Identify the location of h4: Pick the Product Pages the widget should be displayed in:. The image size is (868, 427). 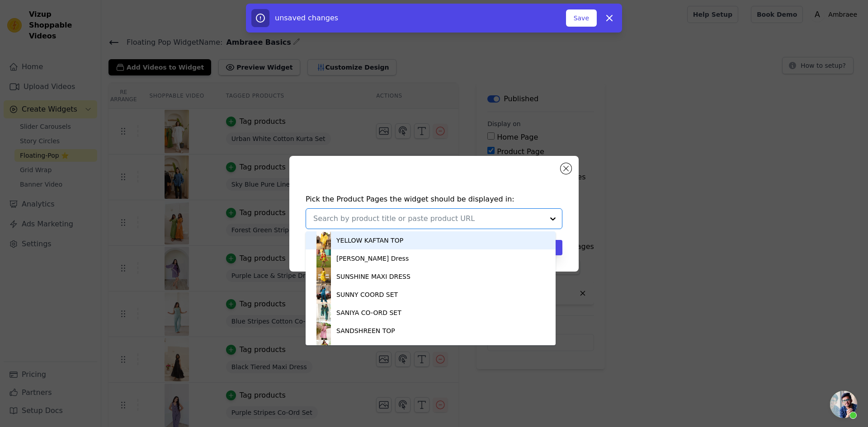
(434, 199).